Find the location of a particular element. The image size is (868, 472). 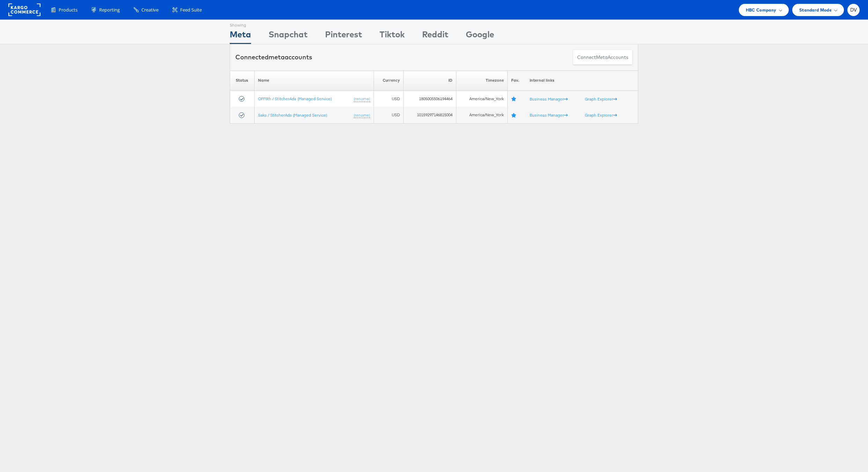

th: Status is located at coordinates (242, 80).